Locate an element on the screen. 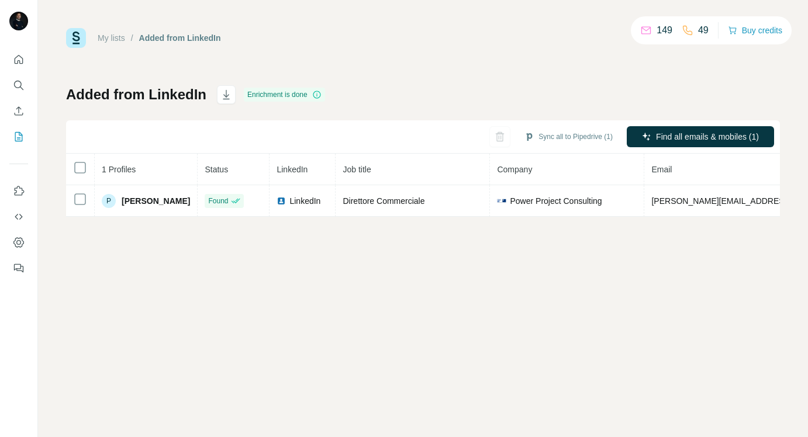  button: Quick start is located at coordinates (19, 60).